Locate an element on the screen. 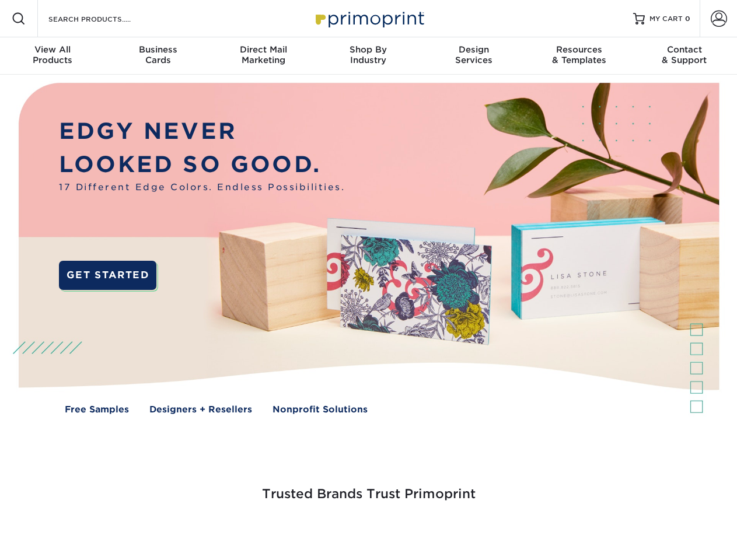  p: LOOKED SO GOOD. is located at coordinates (201, 164).